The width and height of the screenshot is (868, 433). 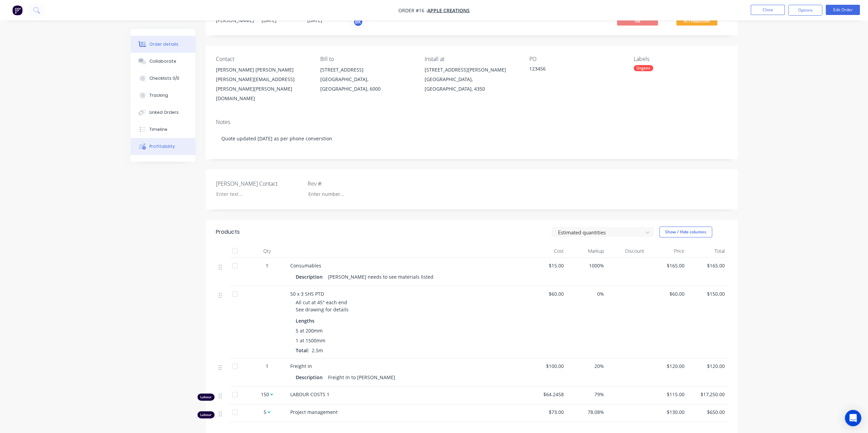 I want to click on span: All cut at 45° each end See drawing for details, so click(x=322, y=306).